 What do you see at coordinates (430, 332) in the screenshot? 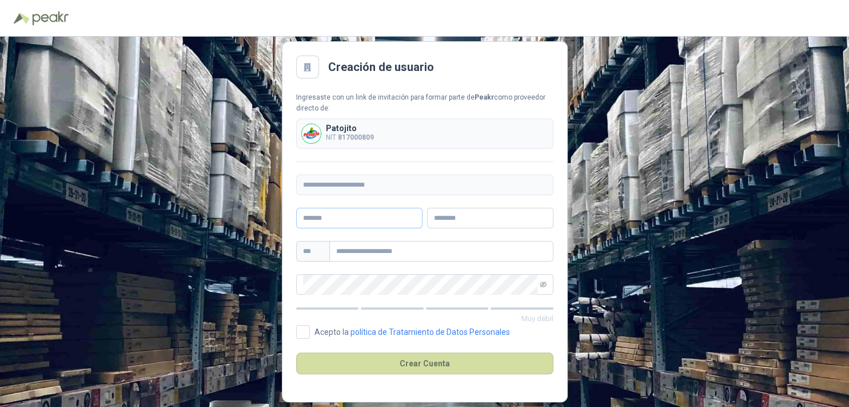
I see `a: política de Tratamiento de Datos Personales` at bounding box center [430, 332].